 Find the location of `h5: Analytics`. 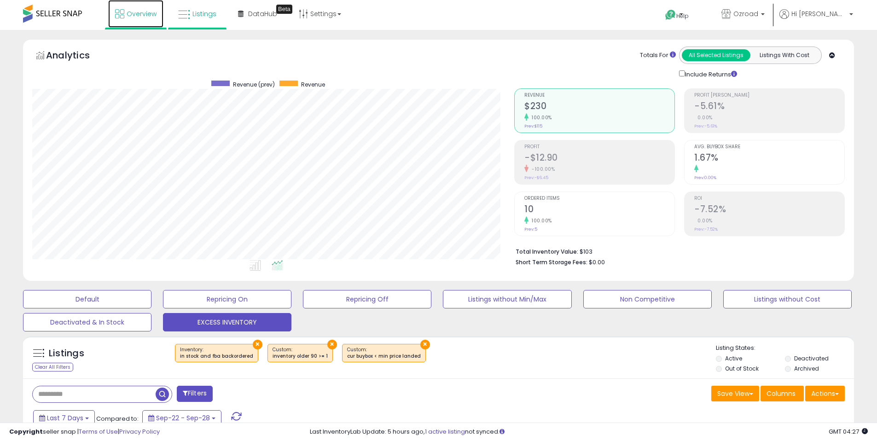

h5: Analytics is located at coordinates (77, 56).